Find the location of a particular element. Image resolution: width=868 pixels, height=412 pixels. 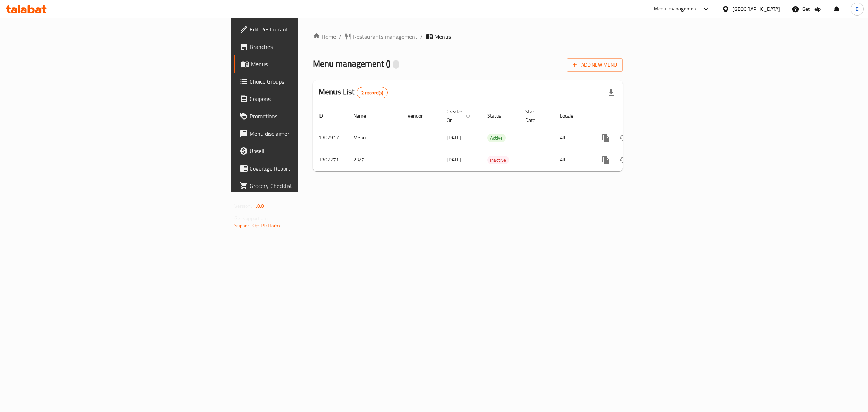

span: Vendor is located at coordinates (420, 116).